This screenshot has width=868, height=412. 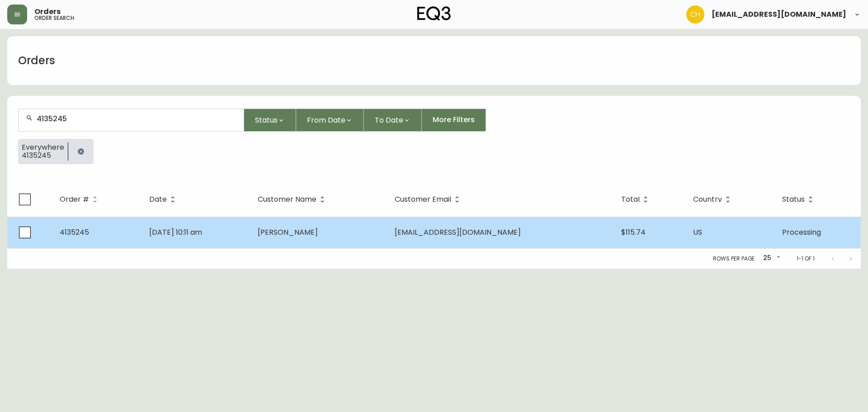 What do you see at coordinates (43, 147) in the screenshot?
I see `span: Everywhere` at bounding box center [43, 147].